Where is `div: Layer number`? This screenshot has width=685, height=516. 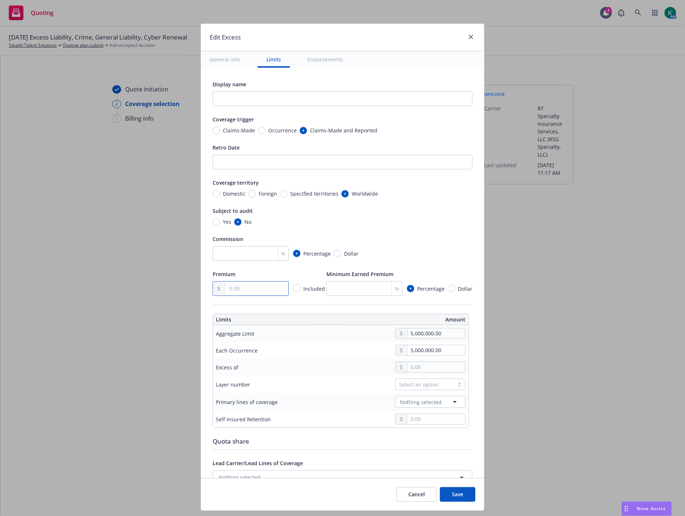 div: Layer number is located at coordinates (233, 385).